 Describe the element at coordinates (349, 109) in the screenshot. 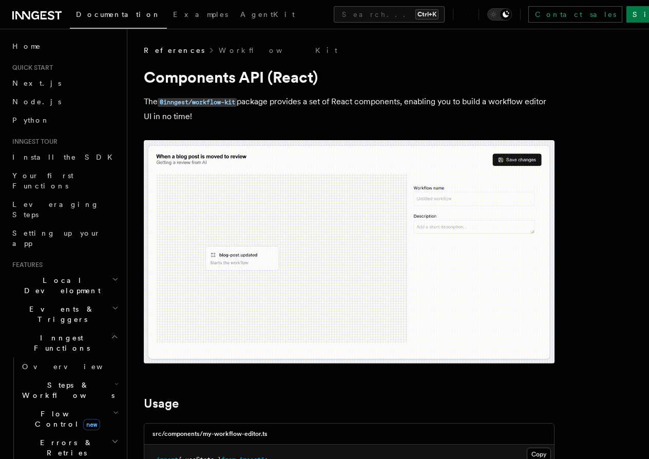

I see `p: The package provides a set of React components, enabling you to build a workflow editor UI in no ...` at that location.